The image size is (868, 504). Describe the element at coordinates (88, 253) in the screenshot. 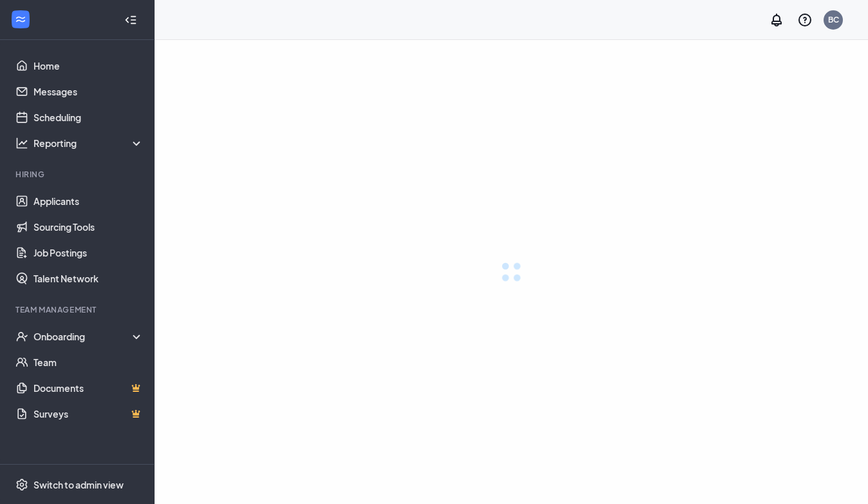

I see `a: Job Postings` at that location.